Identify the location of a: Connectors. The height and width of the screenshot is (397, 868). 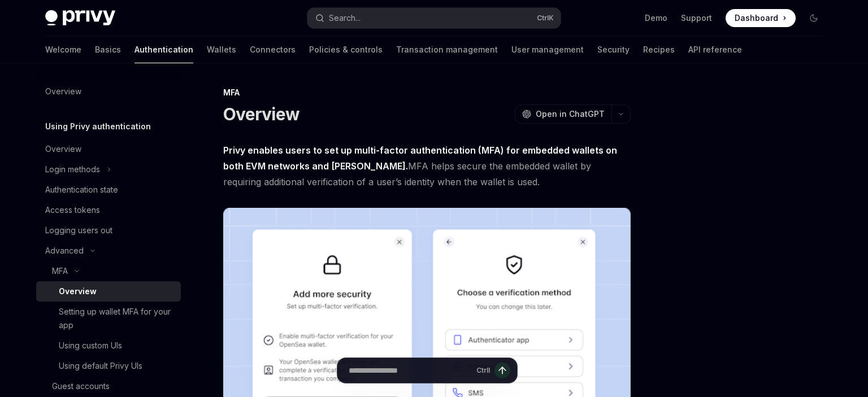
(272, 49).